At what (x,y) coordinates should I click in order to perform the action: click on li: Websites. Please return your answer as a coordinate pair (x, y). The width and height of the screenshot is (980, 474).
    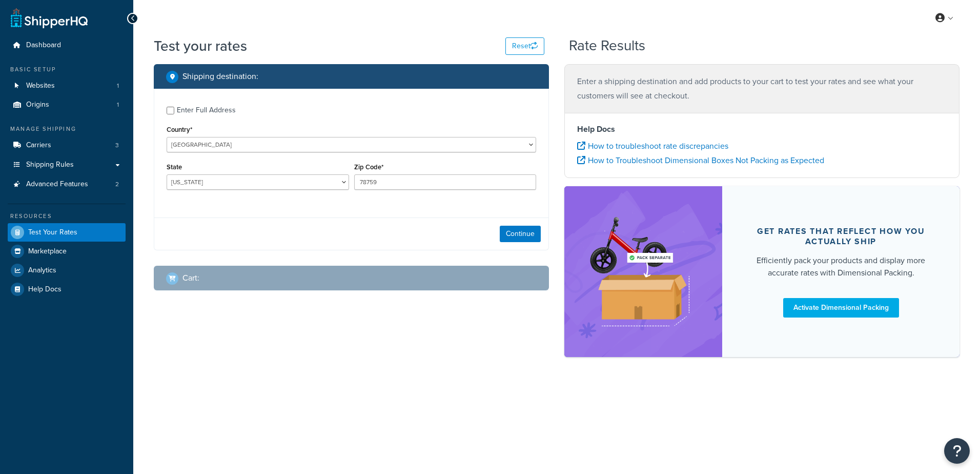
    Looking at the image, I should click on (67, 85).